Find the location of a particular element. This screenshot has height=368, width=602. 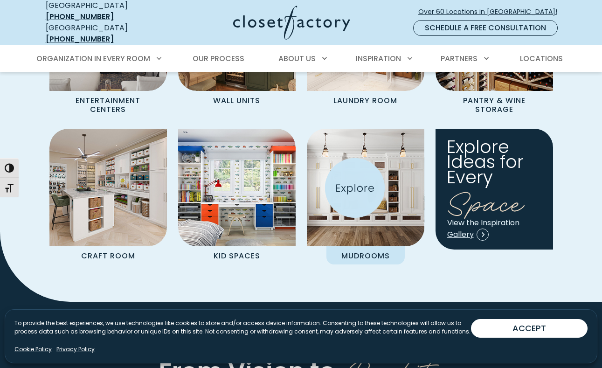

p: Pantry & Wine Storage is located at coordinates (494, 104).